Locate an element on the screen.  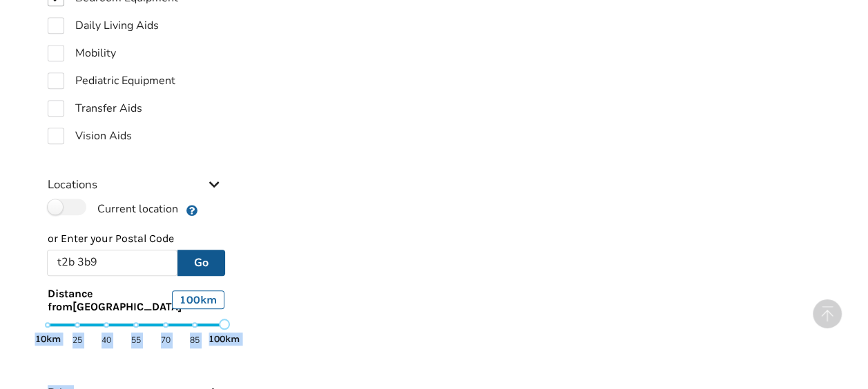
span: 25 is located at coordinates (78, 340).